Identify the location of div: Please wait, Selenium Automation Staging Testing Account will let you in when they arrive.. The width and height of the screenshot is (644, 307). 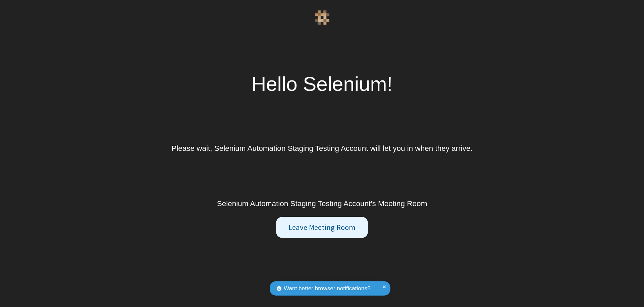
(322, 148).